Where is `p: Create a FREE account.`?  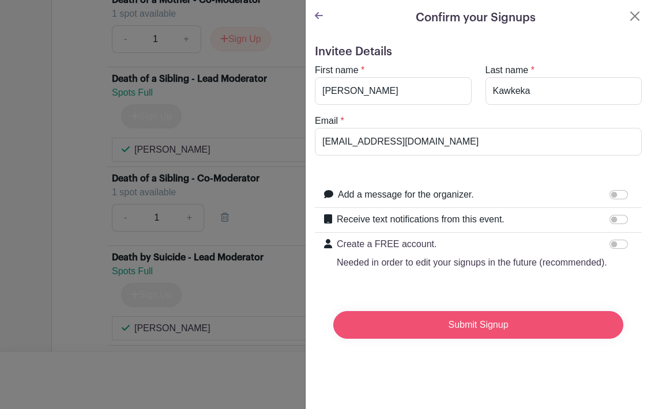 p: Create a FREE account. is located at coordinates (472, 244).